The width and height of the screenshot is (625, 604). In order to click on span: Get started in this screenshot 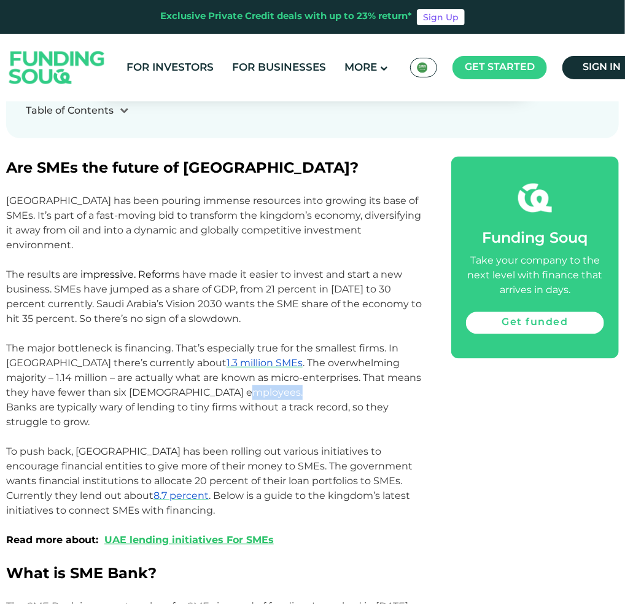, I will do `click(500, 67)`.